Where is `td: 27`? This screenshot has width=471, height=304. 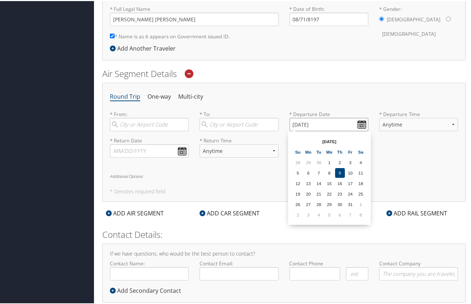 td: 27 is located at coordinates (308, 203).